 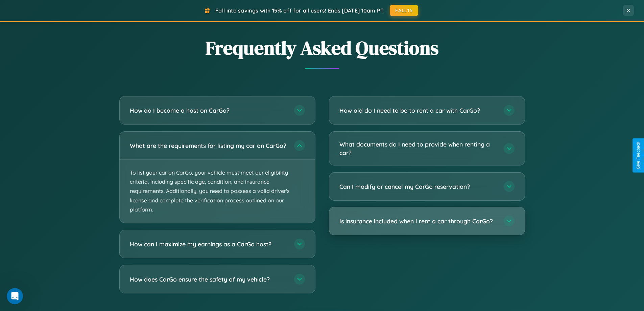 I want to click on h3: Can I modify or cancel my CarGo reservation?, so click(x=419, y=186).